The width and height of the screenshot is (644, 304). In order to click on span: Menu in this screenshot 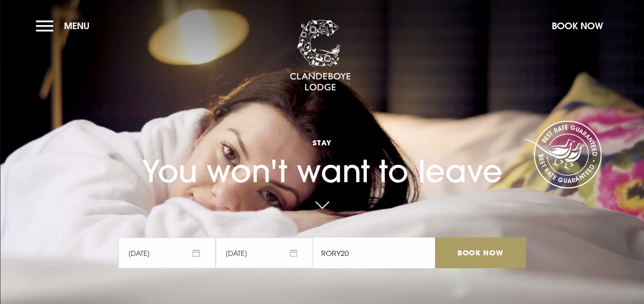, I will do `click(77, 26)`.